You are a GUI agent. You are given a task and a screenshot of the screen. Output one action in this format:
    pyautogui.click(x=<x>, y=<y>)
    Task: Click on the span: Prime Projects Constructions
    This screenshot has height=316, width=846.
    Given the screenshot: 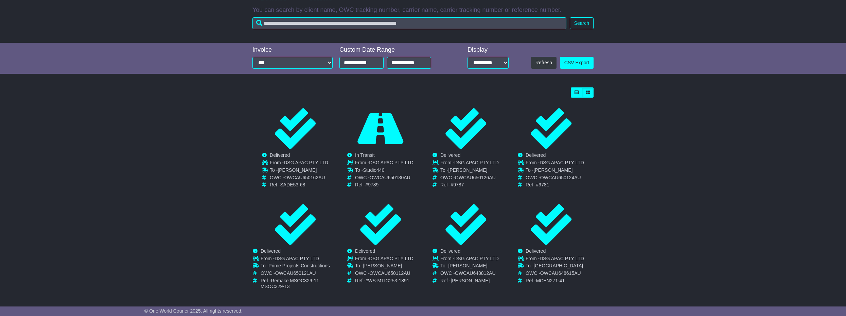 What is the action you would take?
    pyautogui.click(x=299, y=265)
    